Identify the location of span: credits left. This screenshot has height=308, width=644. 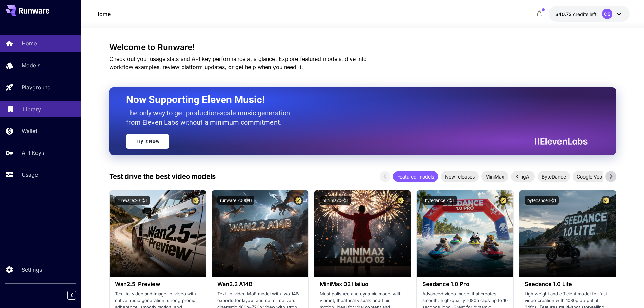
(585, 14).